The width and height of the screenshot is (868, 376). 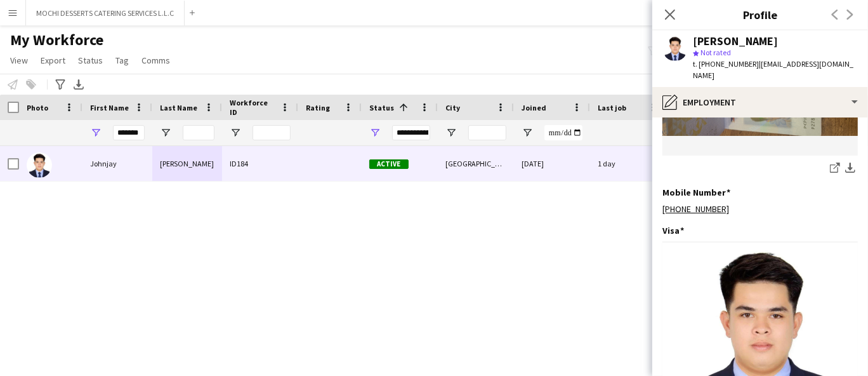 I want to click on app-action-btn: Advanced filters, so click(x=60, y=84).